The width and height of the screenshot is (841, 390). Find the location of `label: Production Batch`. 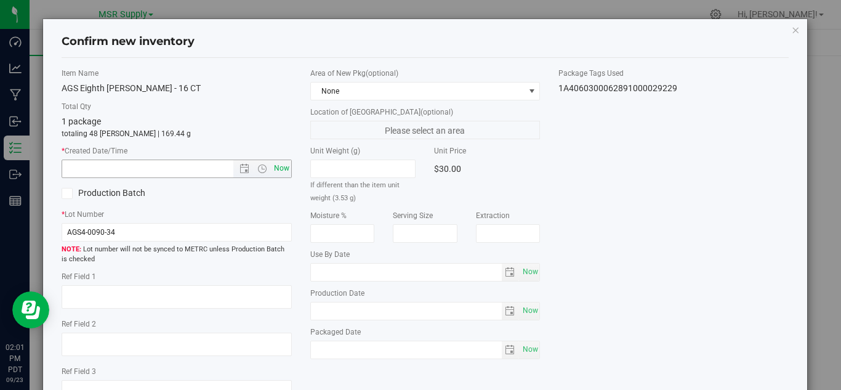

label: Production Batch is located at coordinates (114, 193).